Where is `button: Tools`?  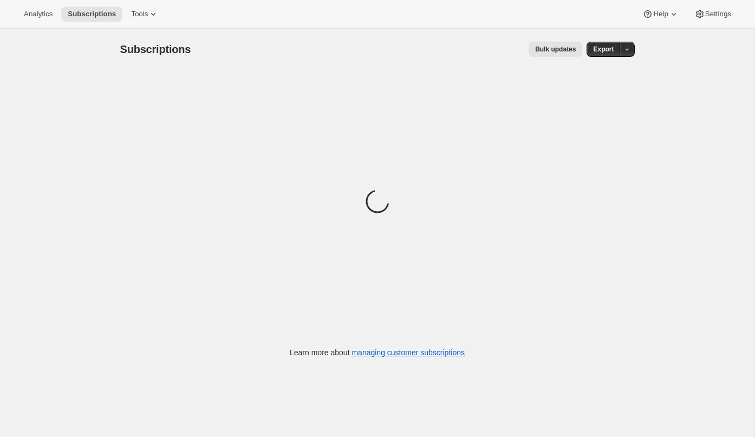 button: Tools is located at coordinates (145, 14).